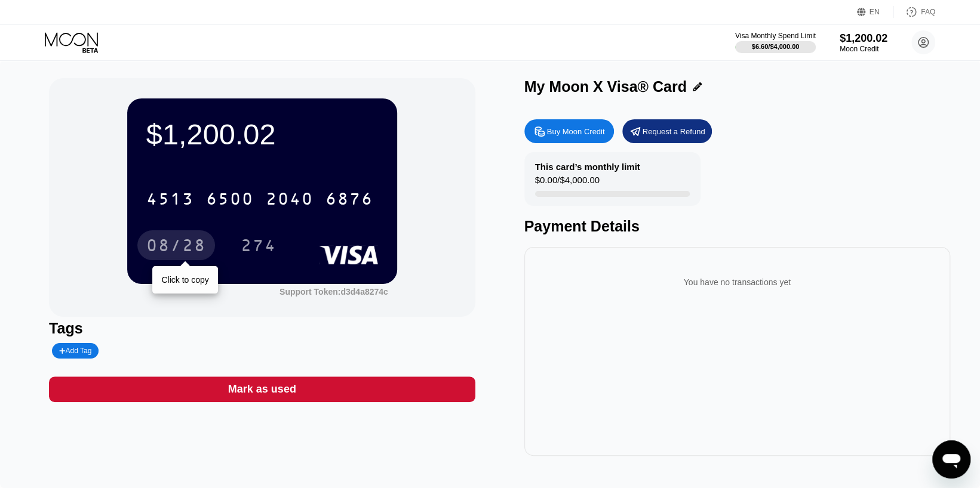  What do you see at coordinates (230, 201) in the screenshot?
I see `div: 6500` at bounding box center [230, 201].